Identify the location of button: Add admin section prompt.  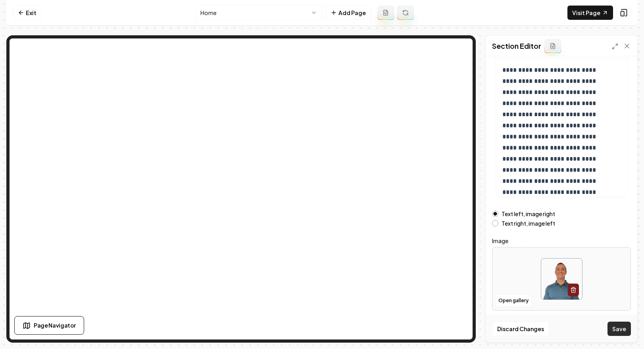
(553, 46).